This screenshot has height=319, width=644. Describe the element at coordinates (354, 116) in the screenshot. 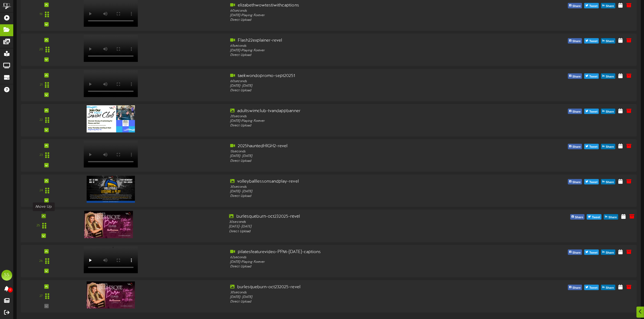

I see `div: 20 seconds` at that location.